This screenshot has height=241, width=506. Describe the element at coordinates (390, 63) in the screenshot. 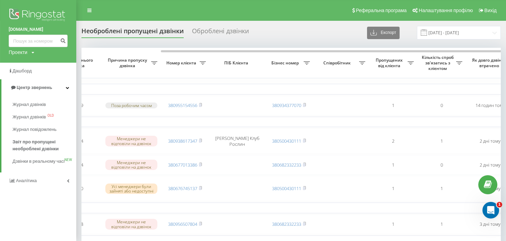

I see `span: Пропущених від клієнта` at that location.